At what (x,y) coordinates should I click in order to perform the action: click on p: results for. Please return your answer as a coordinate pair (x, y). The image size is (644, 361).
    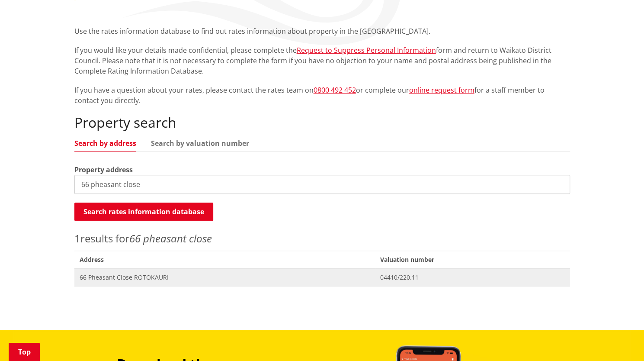
    Looking at the image, I should click on (322, 238).